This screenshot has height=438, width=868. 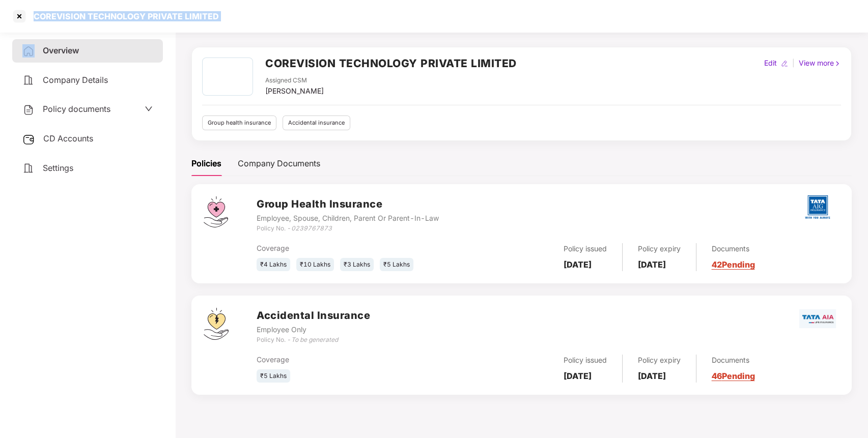 I want to click on div: View more, so click(x=819, y=63).